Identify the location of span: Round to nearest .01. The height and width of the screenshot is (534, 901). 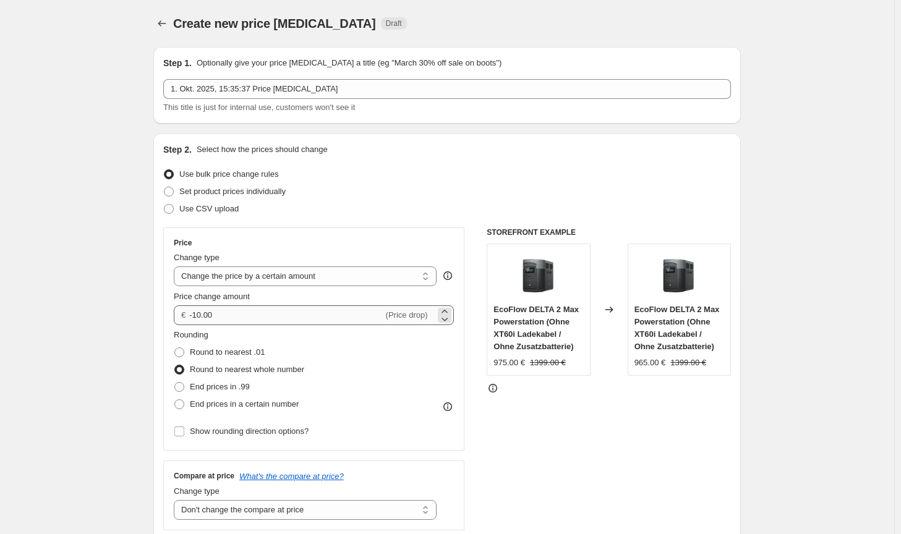
(227, 352).